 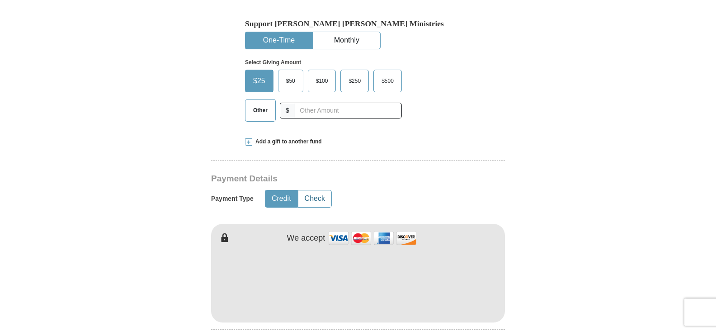 What do you see at coordinates (314, 198) in the screenshot?
I see `button: Check` at bounding box center [314, 198].